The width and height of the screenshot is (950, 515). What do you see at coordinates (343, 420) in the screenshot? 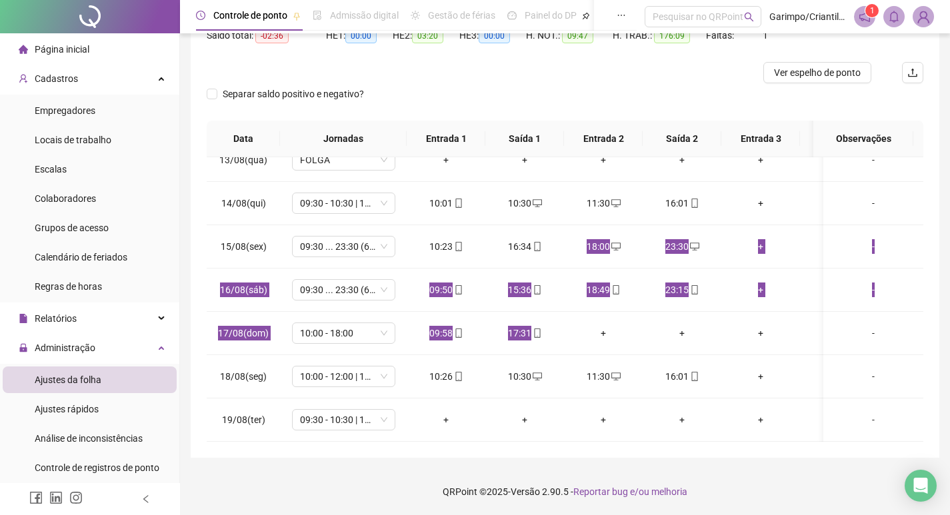
I see `span: 09:30 - 10:30 | 11:30 - 16:00` at bounding box center [343, 420].